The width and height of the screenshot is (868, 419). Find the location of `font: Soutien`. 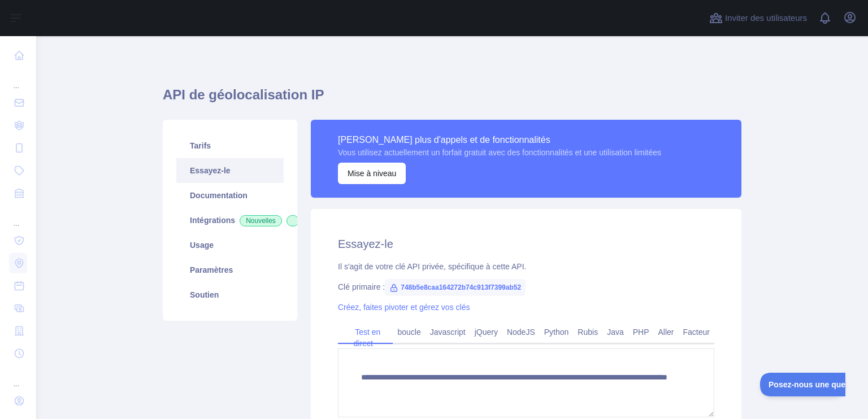

font: Soutien is located at coordinates (204, 295).